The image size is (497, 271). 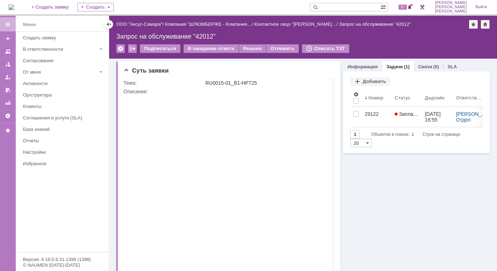 What do you see at coordinates (474, 126) in the screenshot?
I see `a: Отдел поддержки пользователей` at bounding box center [474, 126].